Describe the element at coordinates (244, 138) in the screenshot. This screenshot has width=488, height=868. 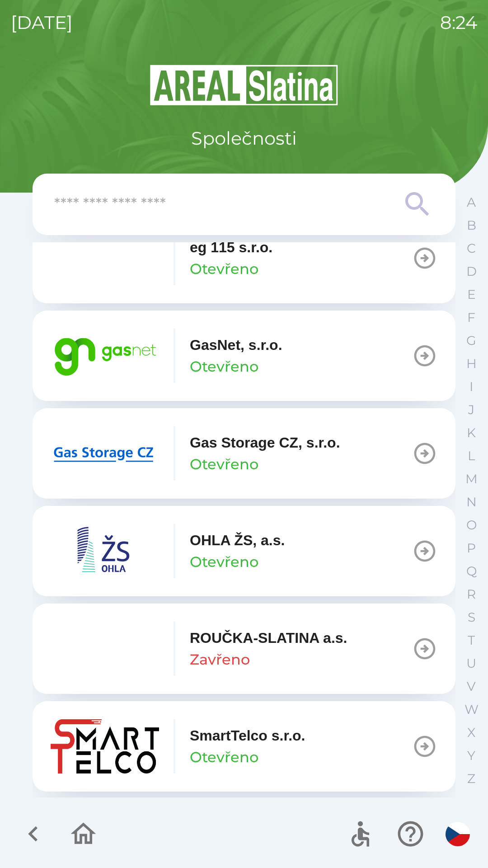
I see `p: Společnosti` at that location.